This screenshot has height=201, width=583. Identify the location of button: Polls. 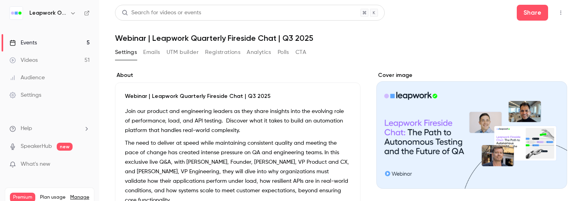
(283, 52).